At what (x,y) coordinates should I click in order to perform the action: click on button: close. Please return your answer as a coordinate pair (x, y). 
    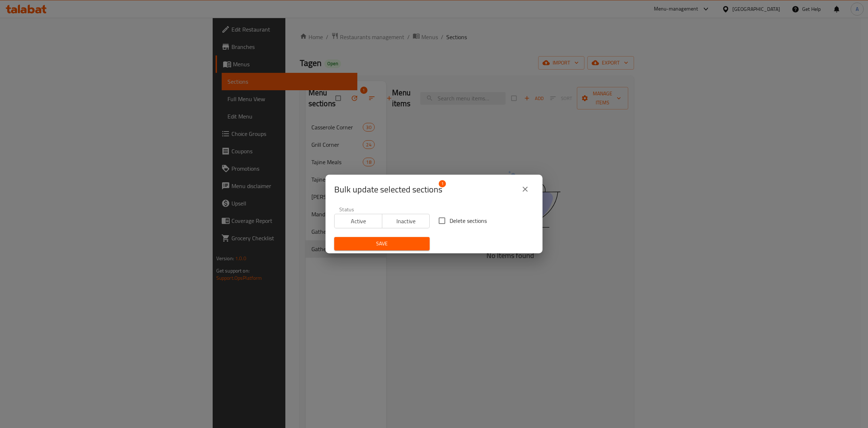
    Looking at the image, I should click on (525, 189).